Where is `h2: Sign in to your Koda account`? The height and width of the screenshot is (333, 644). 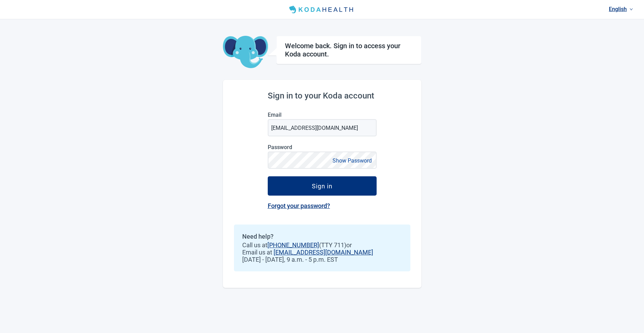 h2: Sign in to your Koda account is located at coordinates (322, 96).